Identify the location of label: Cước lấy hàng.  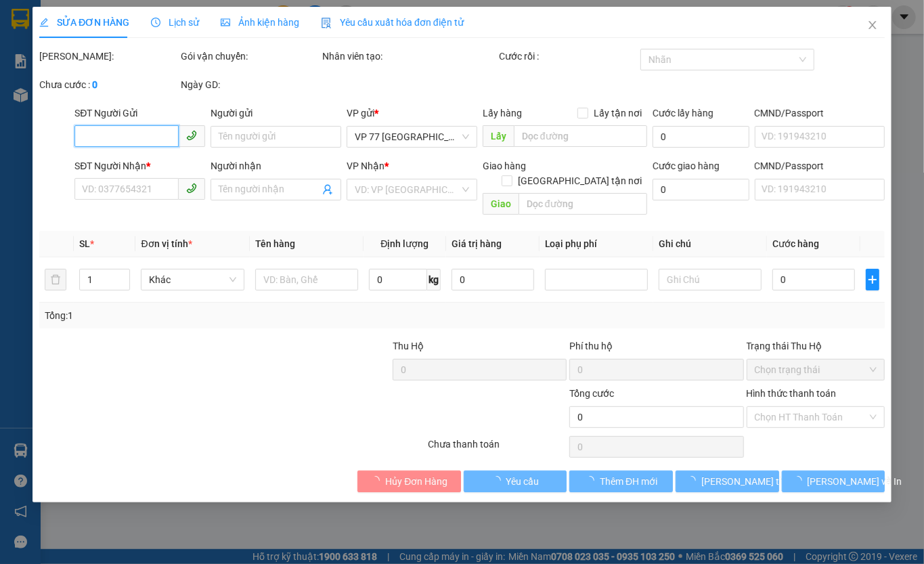
(683, 113).